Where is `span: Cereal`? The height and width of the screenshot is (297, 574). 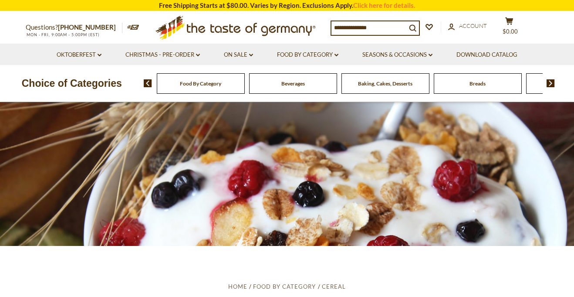
span: Cereal is located at coordinates (334, 286).